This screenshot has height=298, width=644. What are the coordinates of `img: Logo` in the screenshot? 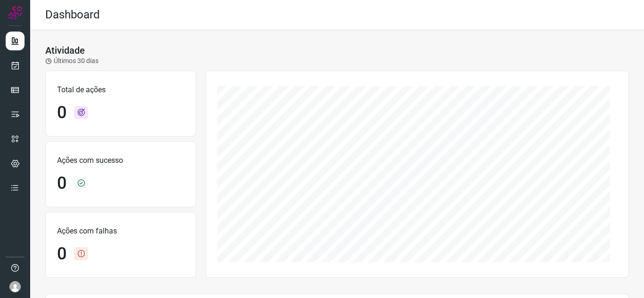 It's located at (15, 13).